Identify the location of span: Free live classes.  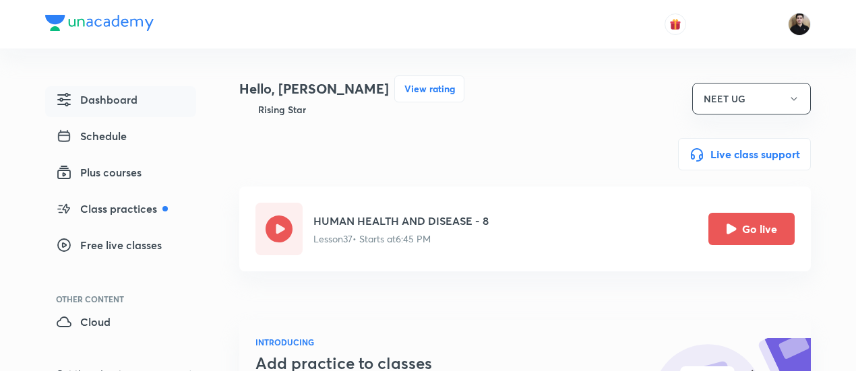
(109, 245).